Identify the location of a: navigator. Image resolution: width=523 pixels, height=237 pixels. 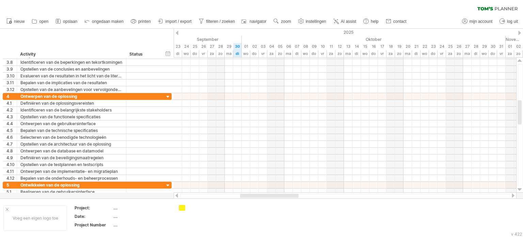
(254, 21).